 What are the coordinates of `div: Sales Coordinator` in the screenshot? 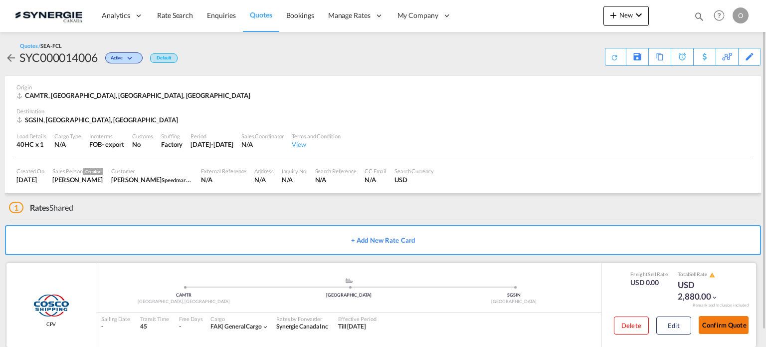 It's located at (262, 136).